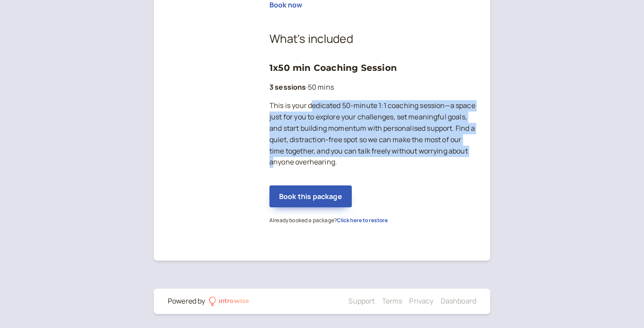 Image resolution: width=644 pixels, height=328 pixels. Describe the element at coordinates (234, 302) in the screenshot. I see `div: introwise` at that location.